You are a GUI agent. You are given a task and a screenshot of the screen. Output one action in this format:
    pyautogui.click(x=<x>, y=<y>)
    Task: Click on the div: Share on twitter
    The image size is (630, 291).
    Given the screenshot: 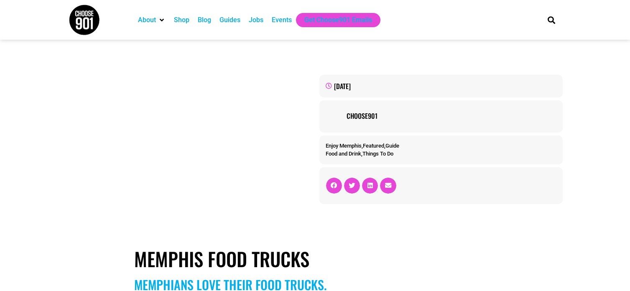 What is the action you would take?
    pyautogui.click(x=352, y=186)
    